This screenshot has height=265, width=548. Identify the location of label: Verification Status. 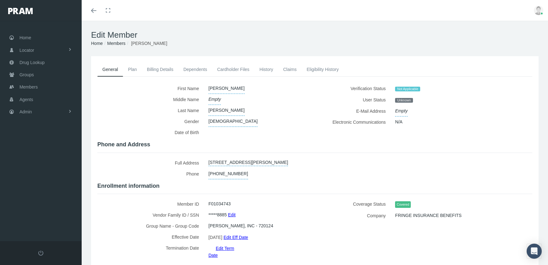
(355, 89).